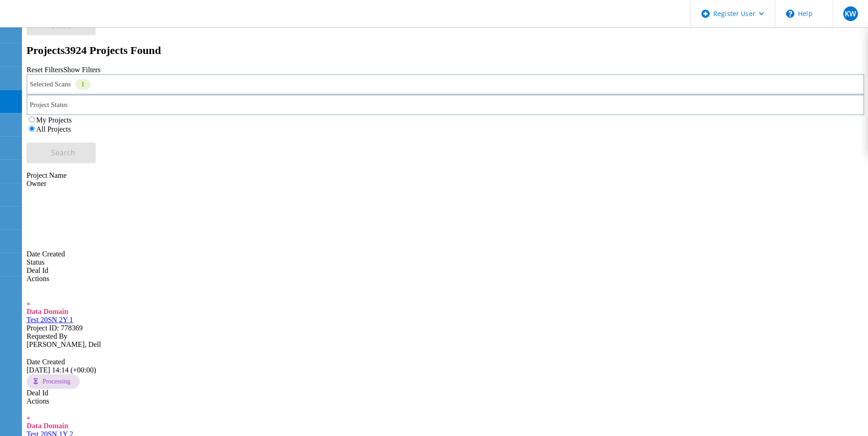  What do you see at coordinates (81, 70) in the screenshot?
I see `a: Show Filters` at bounding box center [81, 70].